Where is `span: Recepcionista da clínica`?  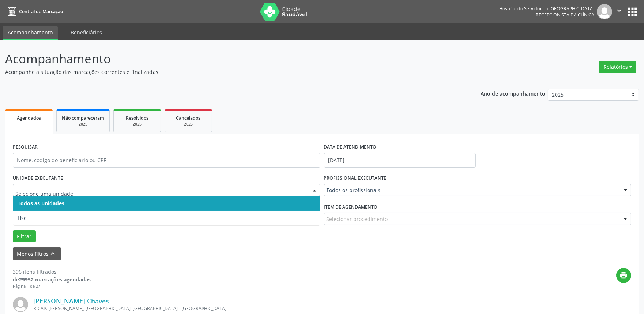
span: Recepcionista da clínica is located at coordinates (565, 14).